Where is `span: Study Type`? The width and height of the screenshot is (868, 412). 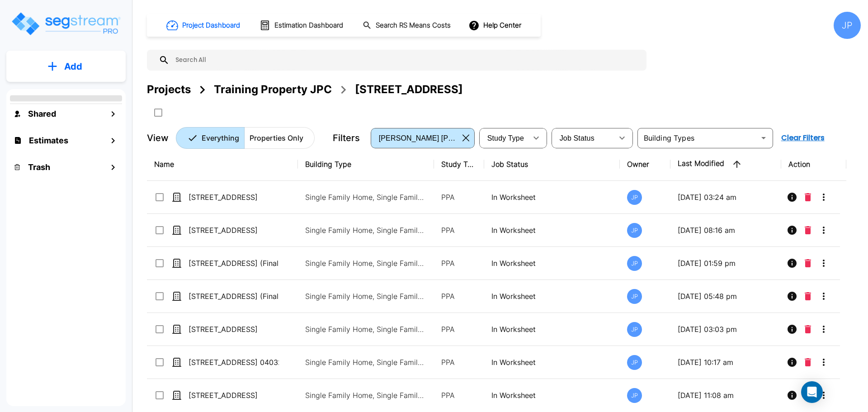
span: Study Type is located at coordinates (505, 138).